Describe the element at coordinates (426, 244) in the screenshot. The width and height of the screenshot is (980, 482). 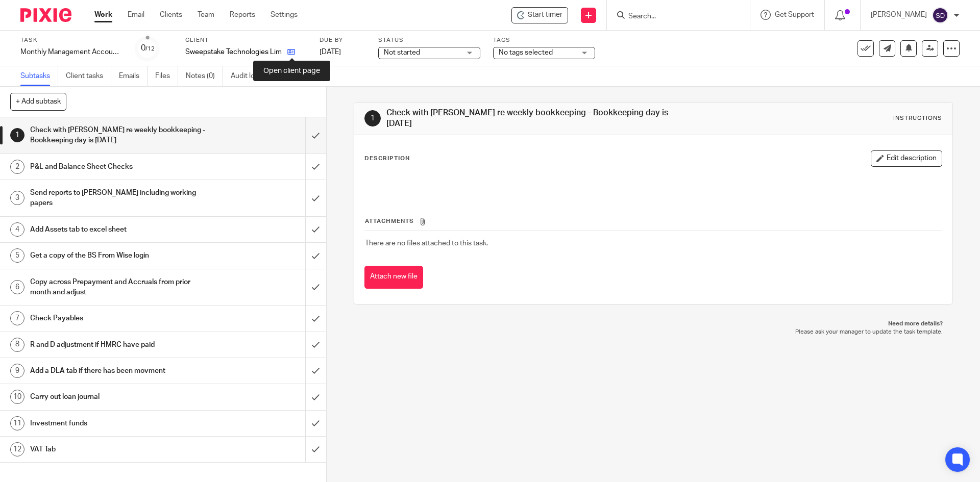
I see `span: There are no files attached to this task.` at that location.